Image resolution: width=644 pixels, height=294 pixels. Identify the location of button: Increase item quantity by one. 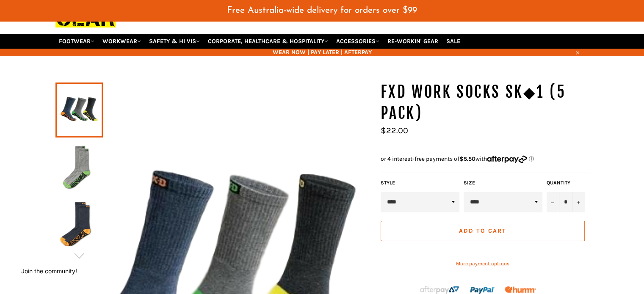
(578, 202).